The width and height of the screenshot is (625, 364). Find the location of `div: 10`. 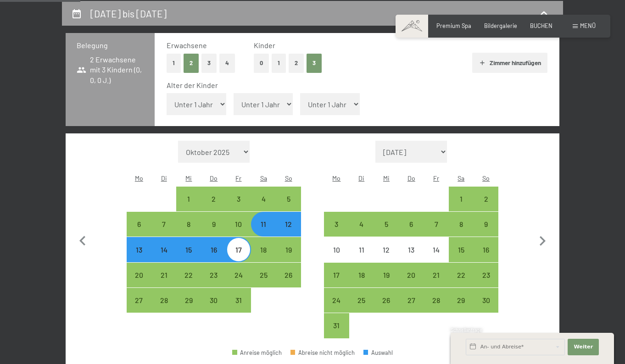

div: 10 is located at coordinates (337, 258).